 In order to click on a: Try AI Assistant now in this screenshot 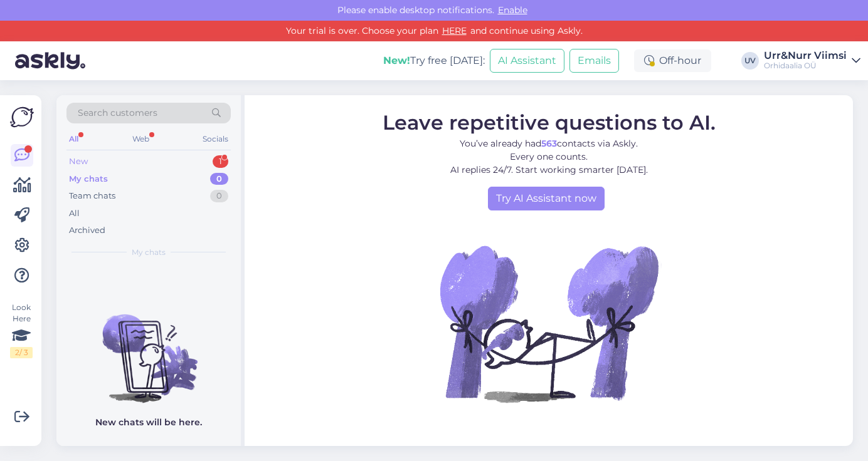, I will do `click(546, 198)`.